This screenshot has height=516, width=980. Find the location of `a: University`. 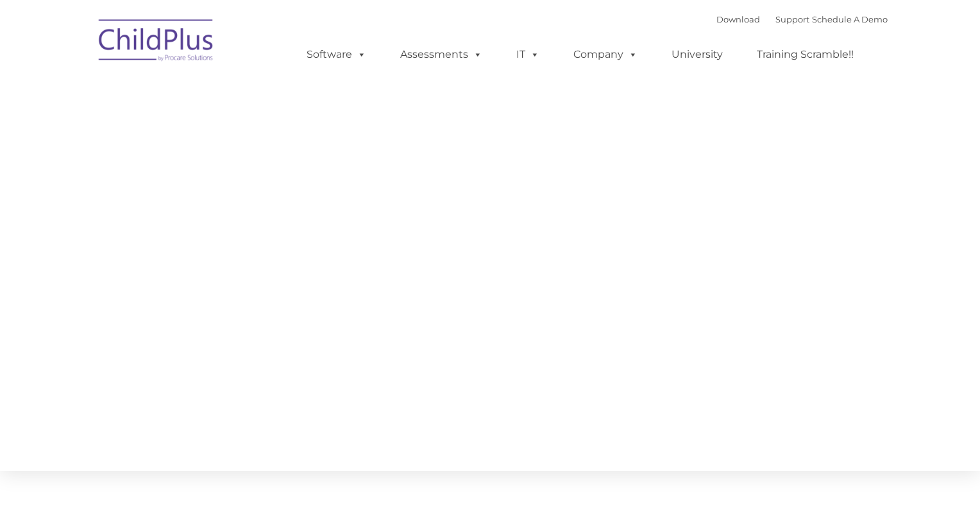

a: University is located at coordinates (697, 55).